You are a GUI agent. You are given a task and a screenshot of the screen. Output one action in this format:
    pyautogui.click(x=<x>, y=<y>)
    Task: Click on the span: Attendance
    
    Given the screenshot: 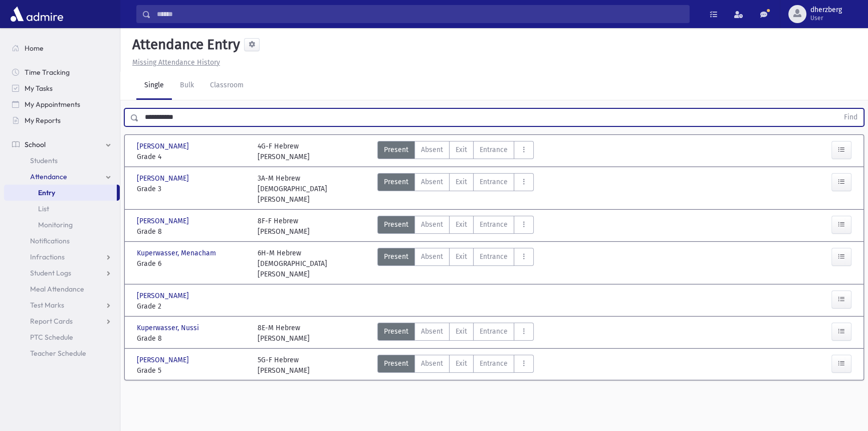 What is the action you would take?
    pyautogui.click(x=49, y=177)
    